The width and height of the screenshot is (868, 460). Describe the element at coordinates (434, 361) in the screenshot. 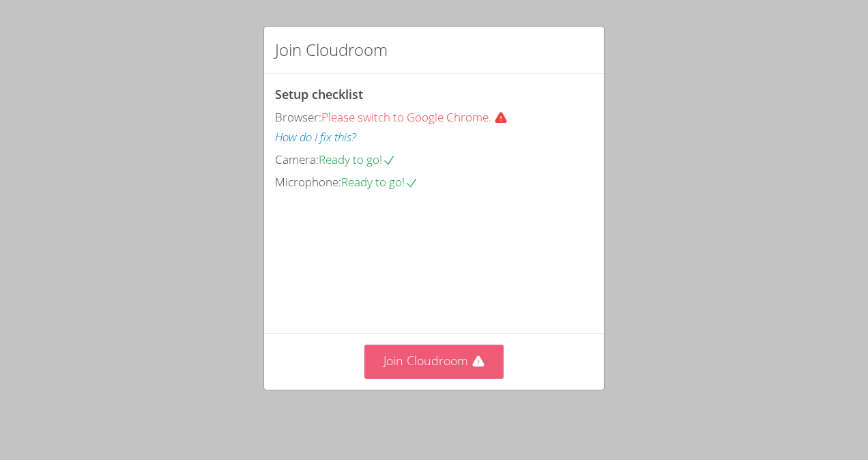

I see `button: Join Cloudroom` at that location.